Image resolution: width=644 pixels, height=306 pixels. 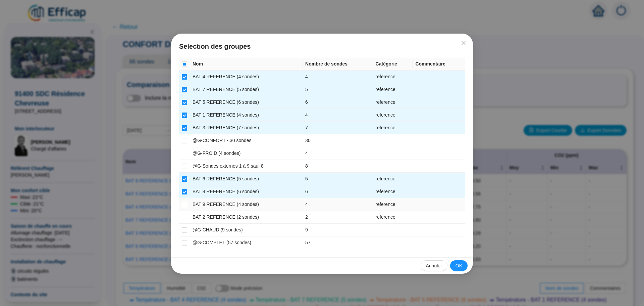 I want to click on span: OK, so click(x=459, y=265).